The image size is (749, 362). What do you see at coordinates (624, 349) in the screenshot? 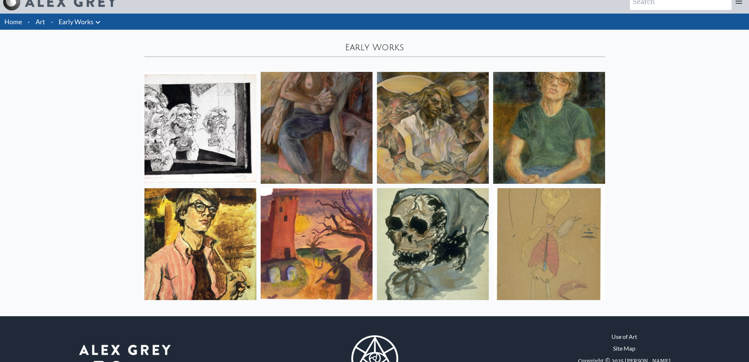
I see `a: Site Map` at bounding box center [624, 349].